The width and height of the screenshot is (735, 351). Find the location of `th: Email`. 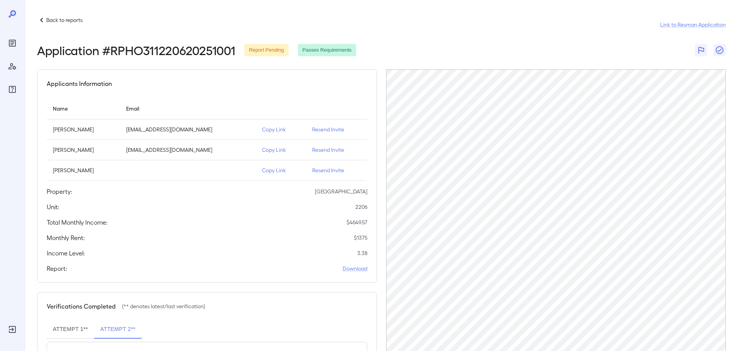

th: Email is located at coordinates (188, 108).